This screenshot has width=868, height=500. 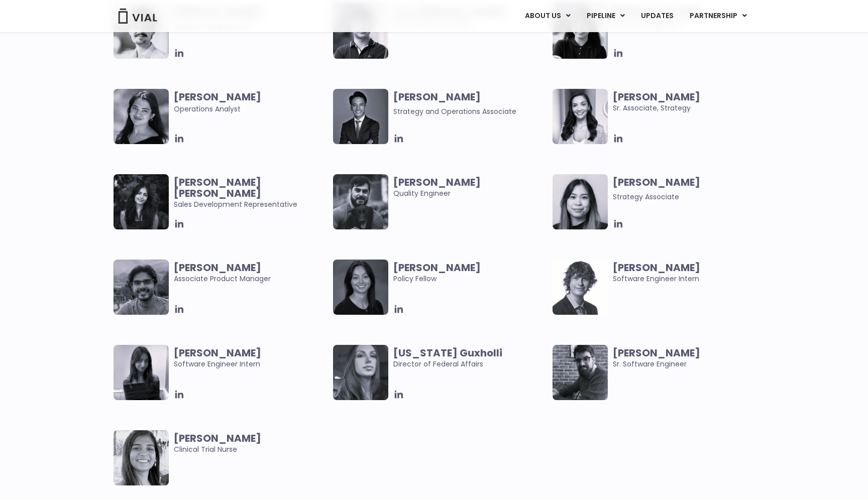 What do you see at coordinates (251, 103) in the screenshot?
I see `span: Operations Analyst` at bounding box center [251, 103].